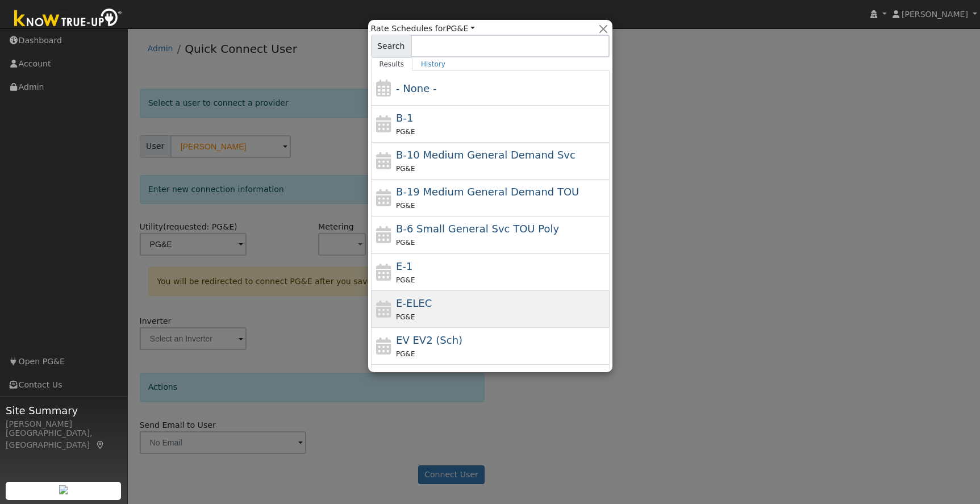 The height and width of the screenshot is (504, 980). I want to click on img: Know True-Up, so click(68, 19).